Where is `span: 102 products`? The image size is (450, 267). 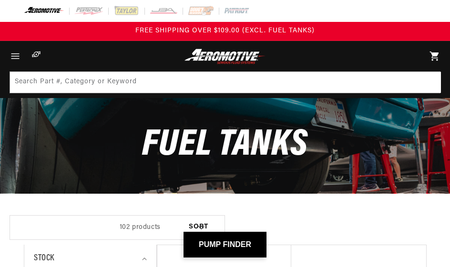 span: 102 products is located at coordinates (140, 227).